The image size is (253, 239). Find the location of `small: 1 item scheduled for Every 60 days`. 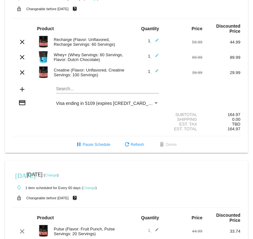

small: 1 item scheduled for Every 60 days is located at coordinates (47, 187).